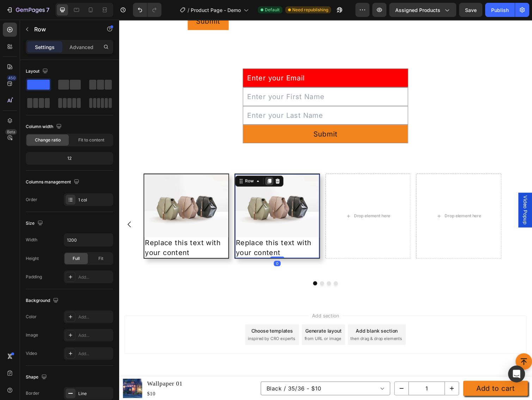  I want to click on div: 0, so click(162, 249).